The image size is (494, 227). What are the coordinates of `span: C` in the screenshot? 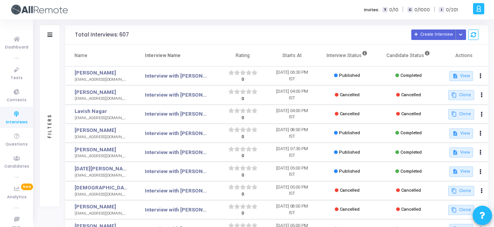 It's located at (409, 10).